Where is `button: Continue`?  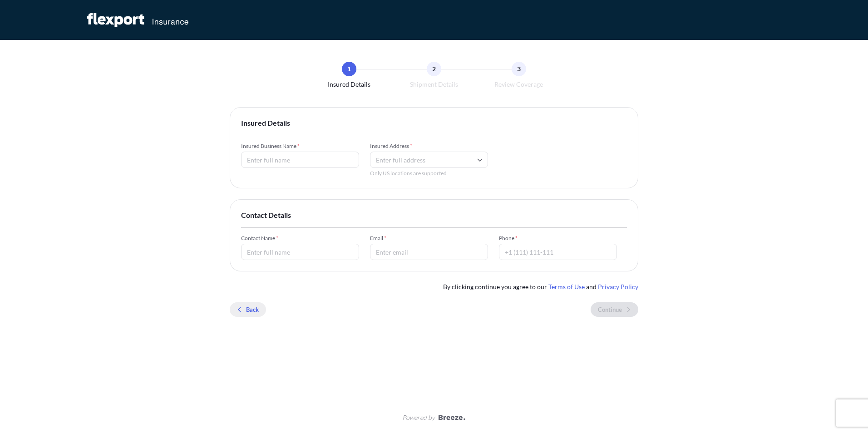
button: Continue is located at coordinates (614, 310).